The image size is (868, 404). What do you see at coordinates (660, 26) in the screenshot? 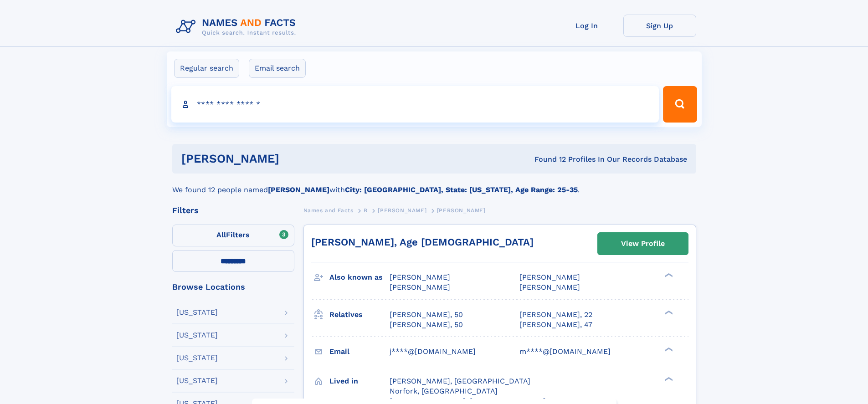
I see `a: Sign Up` at bounding box center [660, 26].